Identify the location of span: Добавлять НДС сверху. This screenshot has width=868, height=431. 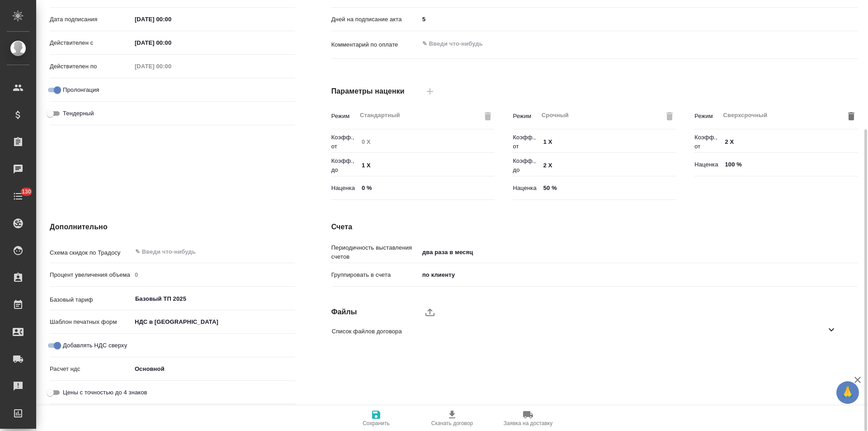
(95, 345).